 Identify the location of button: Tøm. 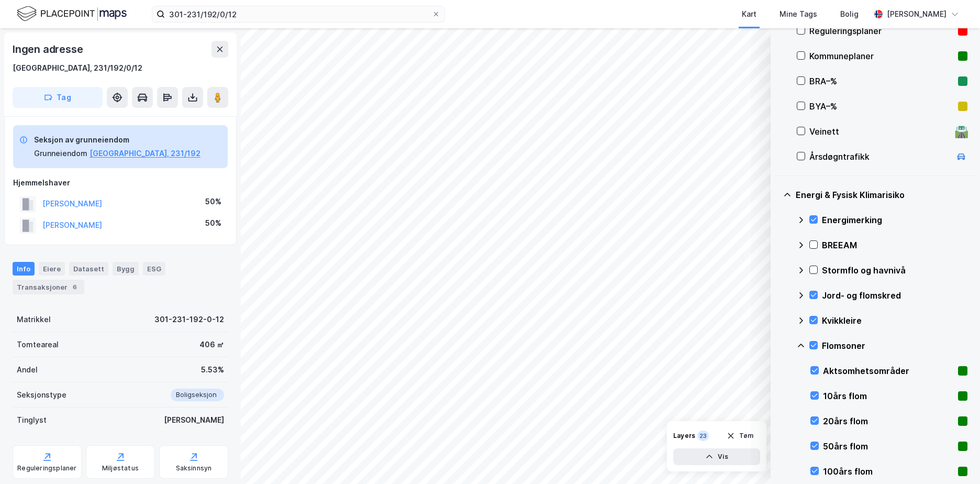
(740, 436).